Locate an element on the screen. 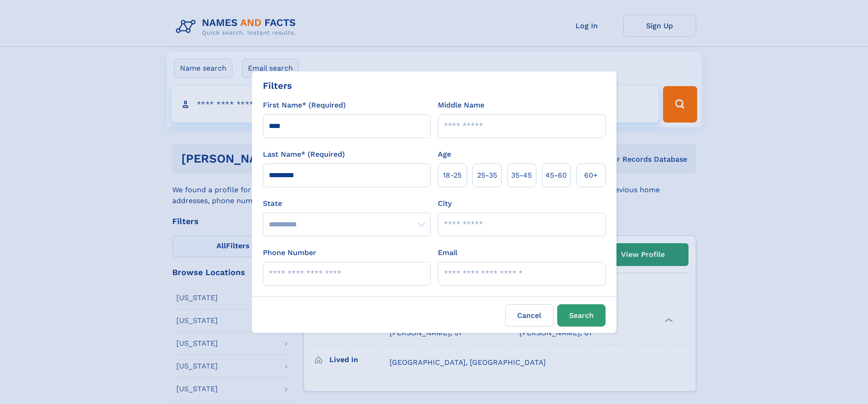 The width and height of the screenshot is (868, 404). label: City is located at coordinates (444, 204).